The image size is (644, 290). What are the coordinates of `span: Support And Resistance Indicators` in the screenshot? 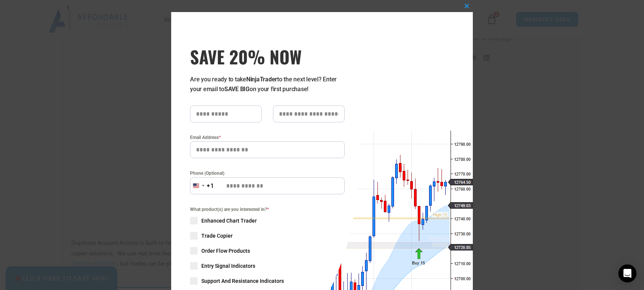 It's located at (242, 281).